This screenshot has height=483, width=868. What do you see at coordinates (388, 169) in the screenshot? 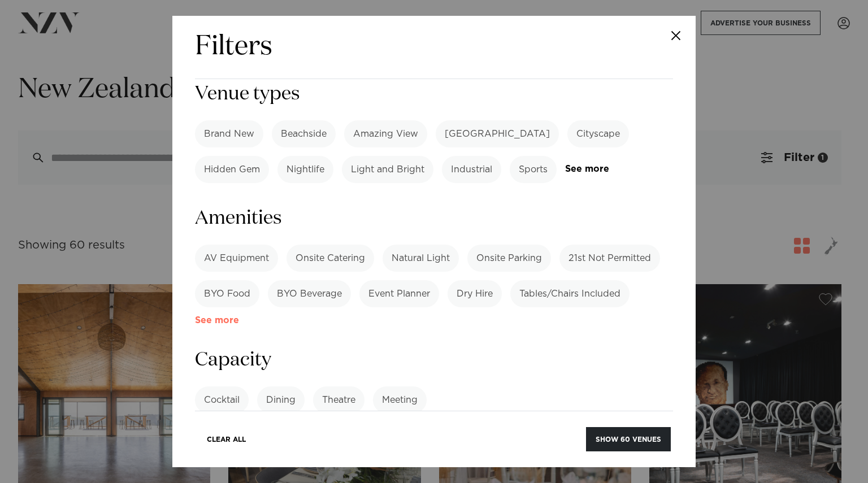
I see `label: Light and Bright` at bounding box center [388, 169].